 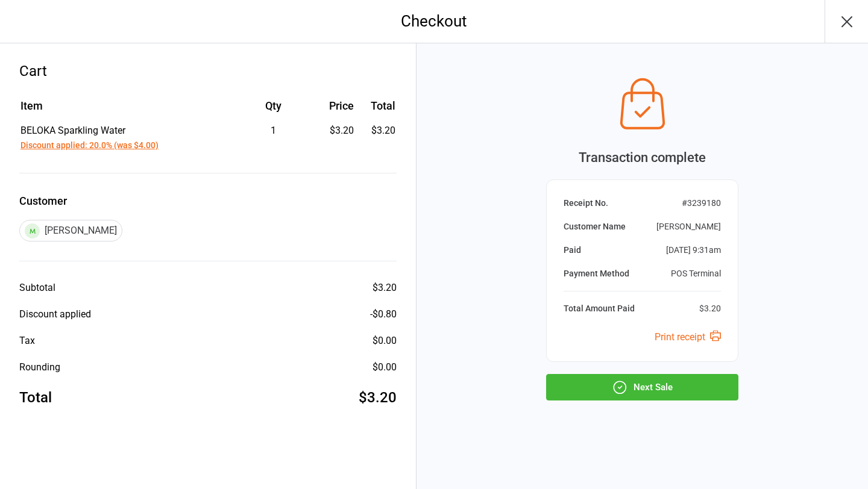 I want to click on div: Receipt No., so click(x=586, y=203).